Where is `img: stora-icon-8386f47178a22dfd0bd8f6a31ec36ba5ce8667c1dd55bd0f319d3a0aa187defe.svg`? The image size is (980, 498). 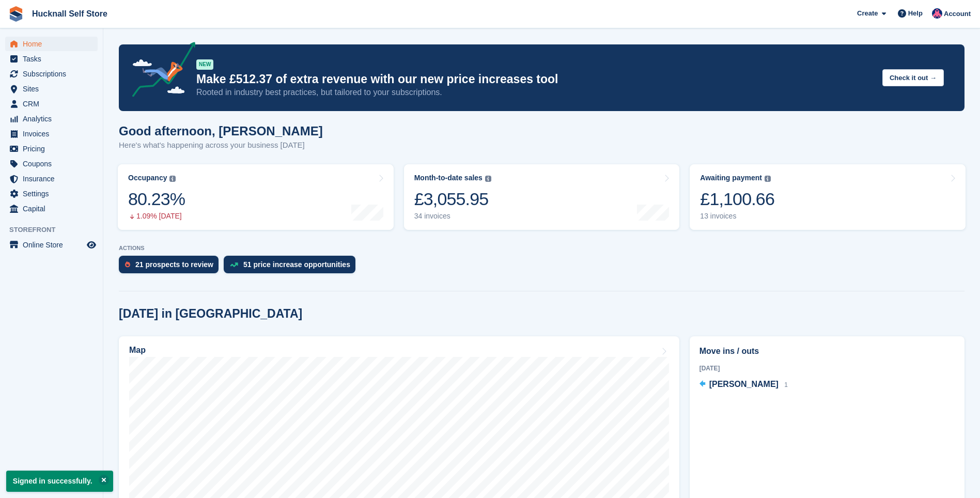 img: stora-icon-8386f47178a22dfd0bd8f6a31ec36ba5ce8667c1dd55bd0f319d3a0aa187defe.svg is located at coordinates (16, 14).